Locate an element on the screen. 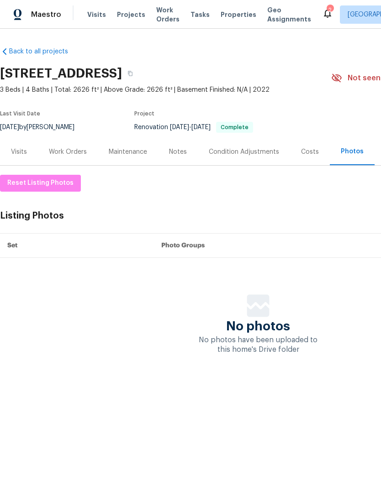 The height and width of the screenshot is (496, 381). span: Tasks is located at coordinates (200, 15).